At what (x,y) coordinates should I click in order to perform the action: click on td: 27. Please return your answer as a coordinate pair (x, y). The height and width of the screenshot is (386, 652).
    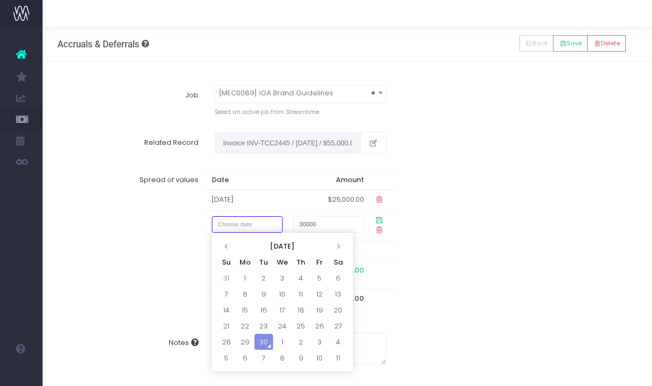
    Looking at the image, I should click on (338, 326).